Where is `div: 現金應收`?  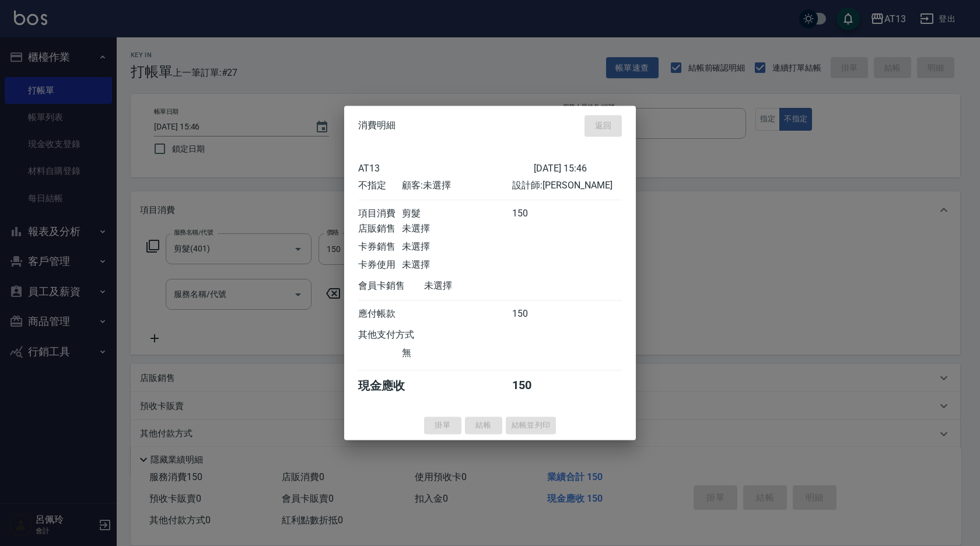
div: 現金應收 is located at coordinates (391, 386).